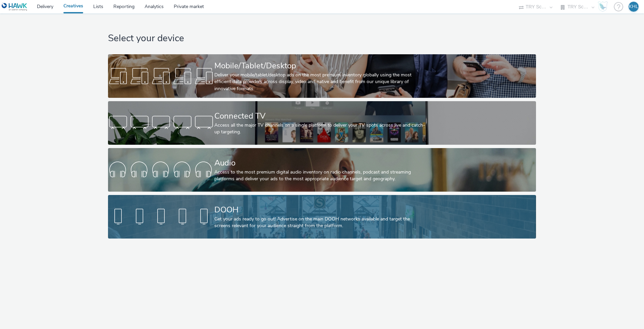 This screenshot has height=329, width=644. I want to click on div: Connected TV, so click(321, 116).